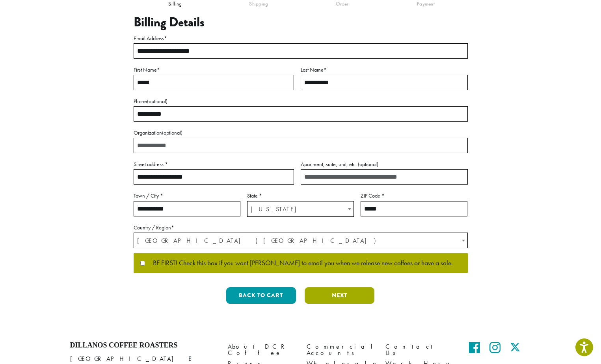 Image resolution: width=601 pixels, height=364 pixels. Describe the element at coordinates (384, 69) in the screenshot. I see `label: Last Name` at that location.